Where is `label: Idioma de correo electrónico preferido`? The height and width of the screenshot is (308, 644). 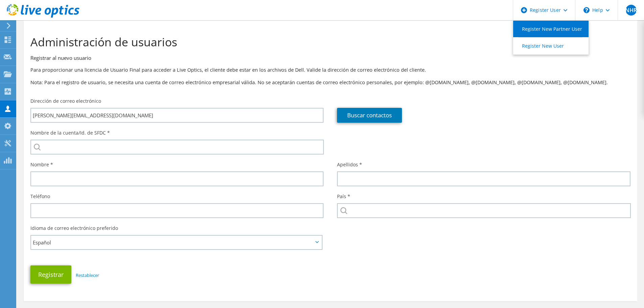
label: Idioma de correo electrónico preferido is located at coordinates (74, 228).